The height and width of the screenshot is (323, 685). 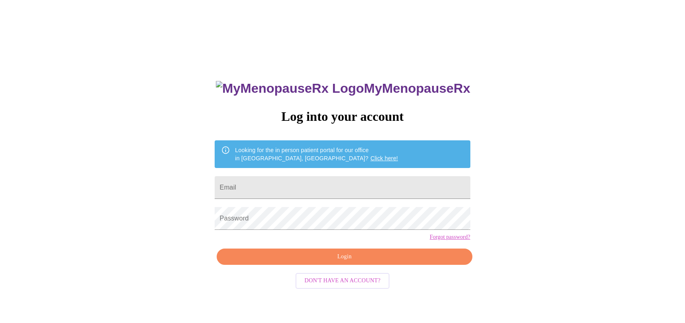 I want to click on span: Don't have an account?, so click(x=342, y=280).